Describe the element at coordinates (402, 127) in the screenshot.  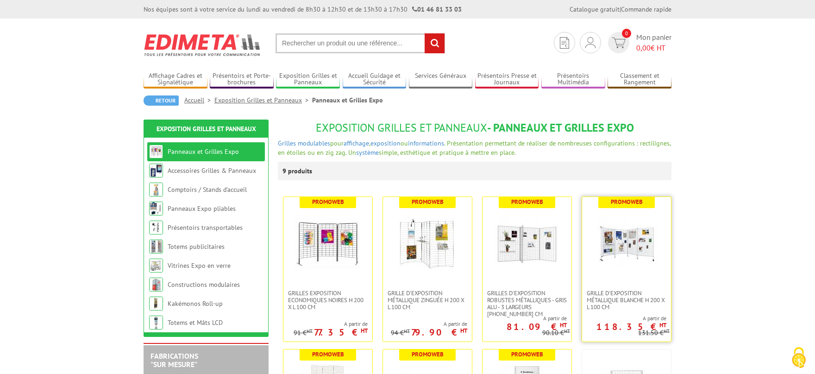
I see `span: Exposition Grilles et Panneaux` at that location.